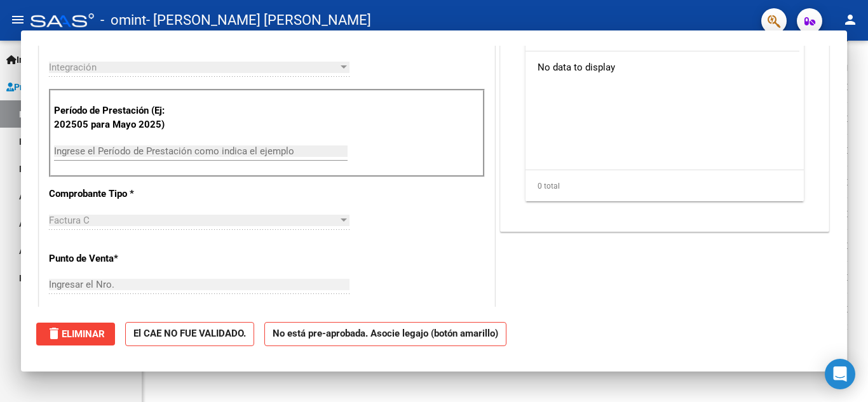  What do you see at coordinates (76, 334) in the screenshot?
I see `span: Eliminar` at bounding box center [76, 334].